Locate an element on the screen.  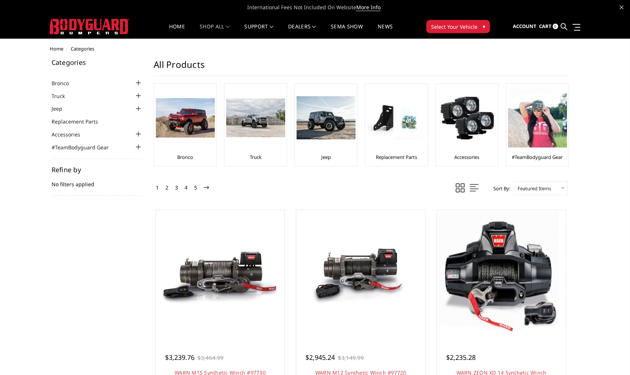
a: 3 is located at coordinates (176, 187).